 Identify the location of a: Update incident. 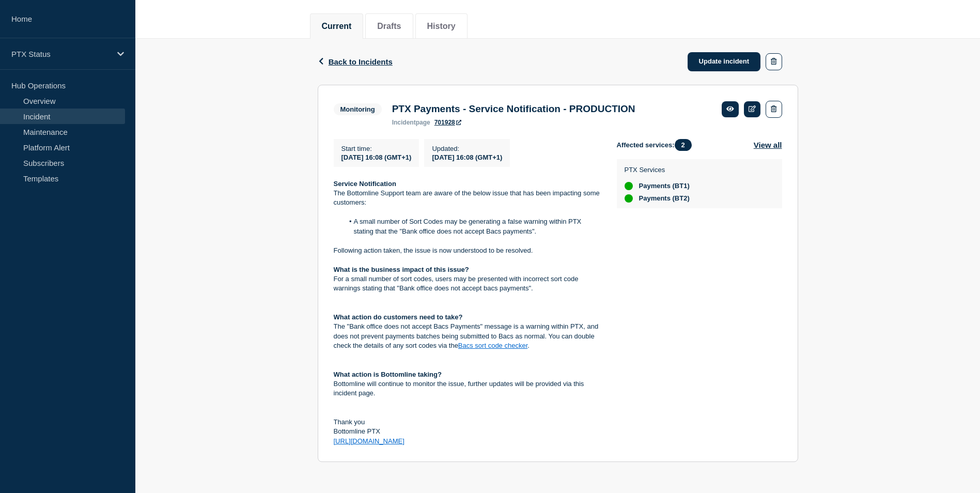
(724, 61).